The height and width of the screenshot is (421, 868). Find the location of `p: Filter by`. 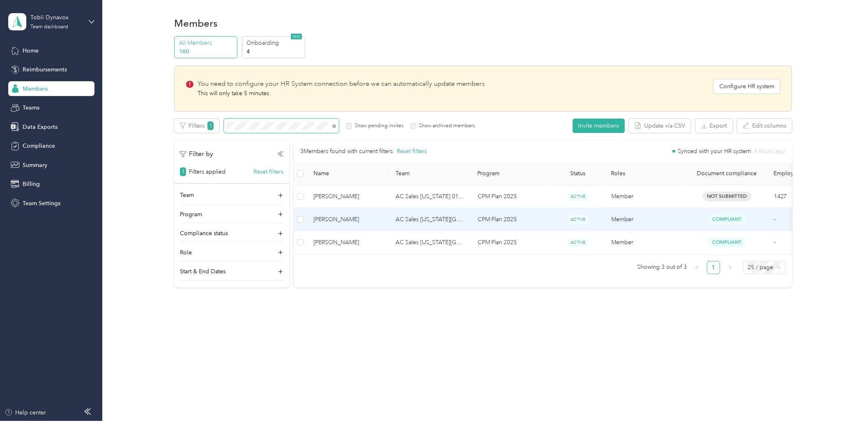

p: Filter by is located at coordinates (196, 154).